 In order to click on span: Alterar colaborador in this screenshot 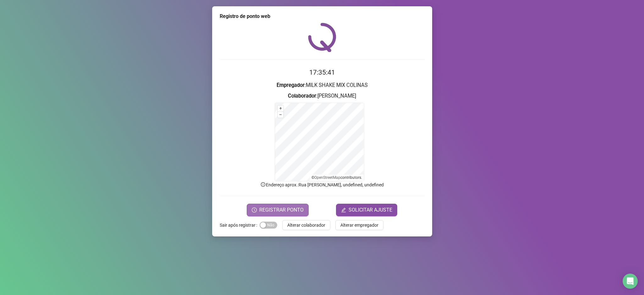, I will do `click(306, 225)`.